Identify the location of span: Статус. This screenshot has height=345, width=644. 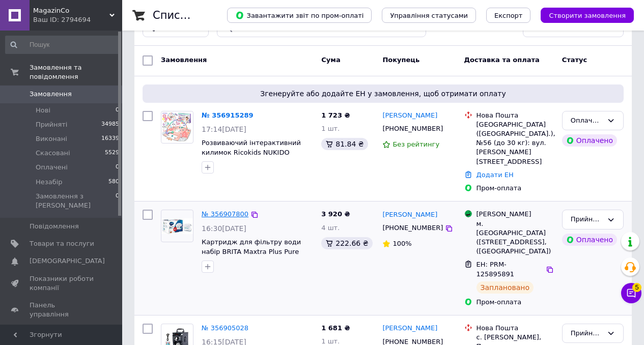
(575, 60).